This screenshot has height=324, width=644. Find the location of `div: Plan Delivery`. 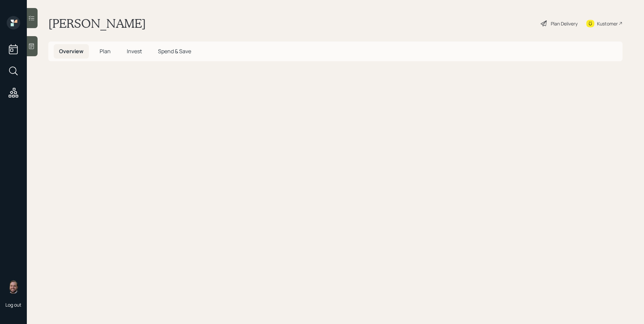

div: Plan Delivery is located at coordinates (564, 23).